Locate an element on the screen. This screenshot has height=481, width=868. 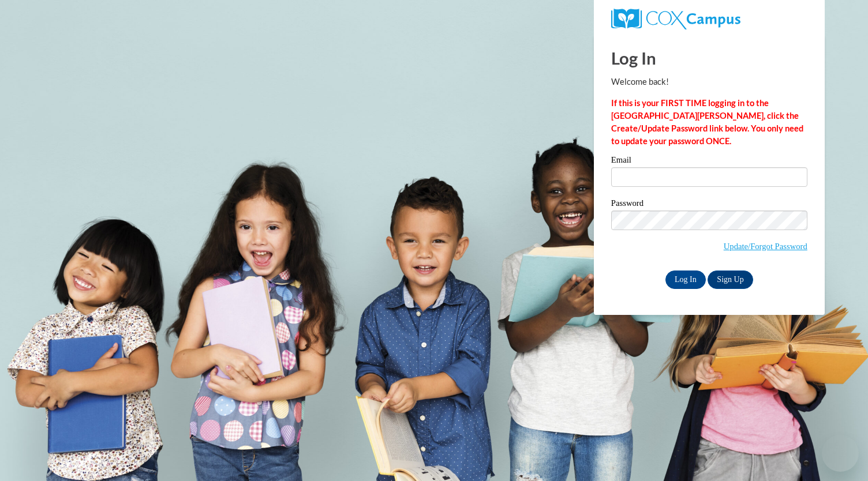
img: COX Campus is located at coordinates (676, 19).